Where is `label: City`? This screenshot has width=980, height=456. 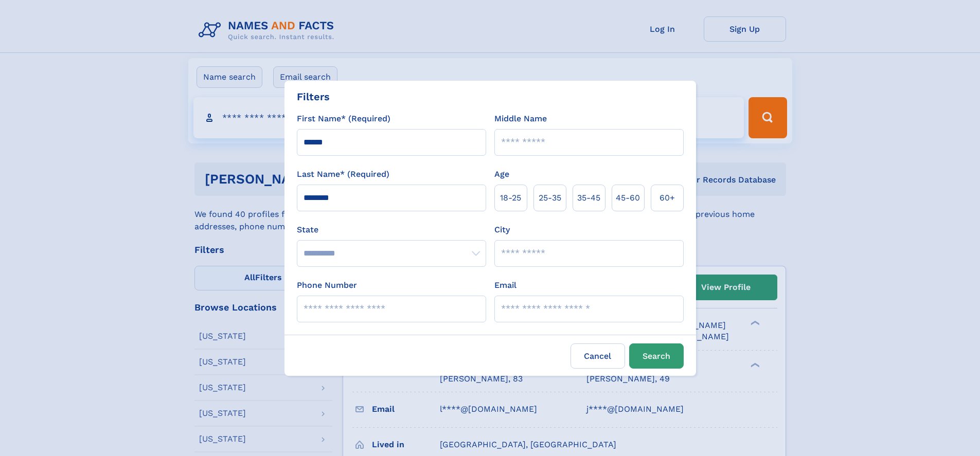 label: City is located at coordinates (502, 230).